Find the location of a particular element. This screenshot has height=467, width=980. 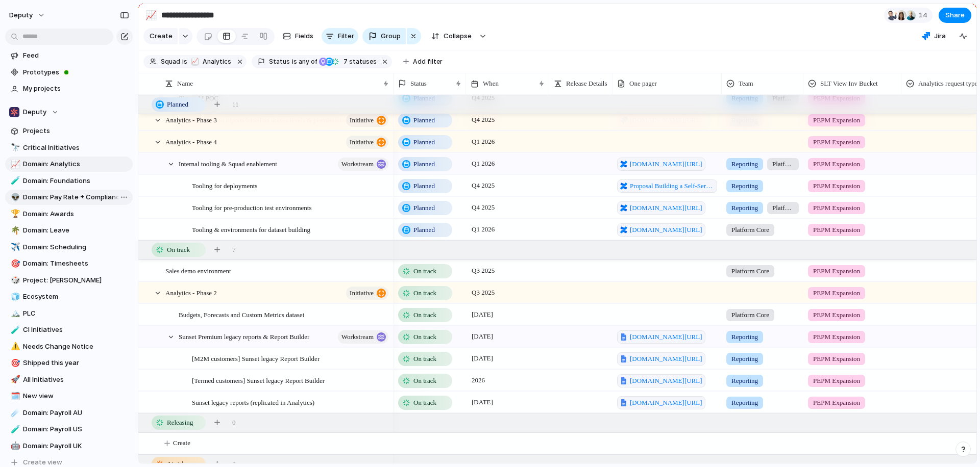

span: Shipped this year is located at coordinates (76, 363).